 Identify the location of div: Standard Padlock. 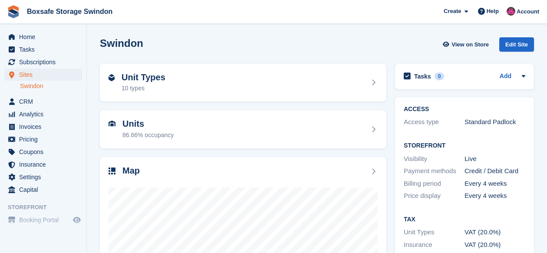
(495, 122).